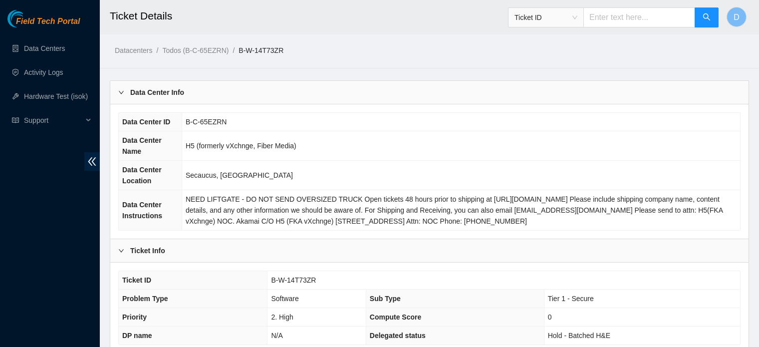 The image size is (759, 347). What do you see at coordinates (44, 48) in the screenshot?
I see `a: Data Centers` at bounding box center [44, 48].